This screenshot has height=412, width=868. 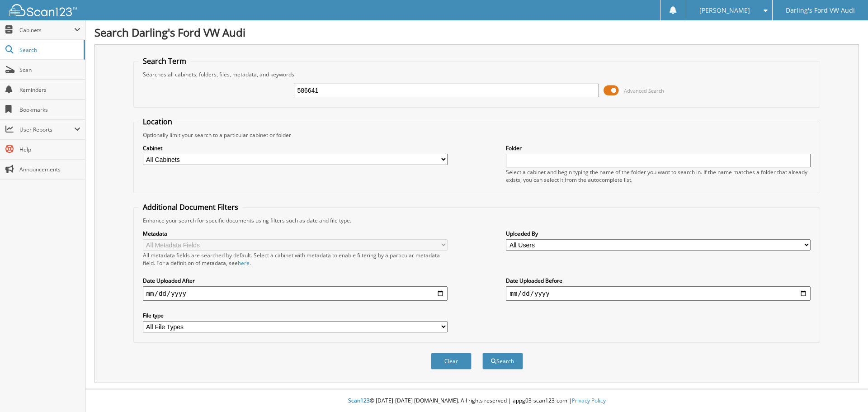 I want to click on label: Date Uploaded Before, so click(x=658, y=280).